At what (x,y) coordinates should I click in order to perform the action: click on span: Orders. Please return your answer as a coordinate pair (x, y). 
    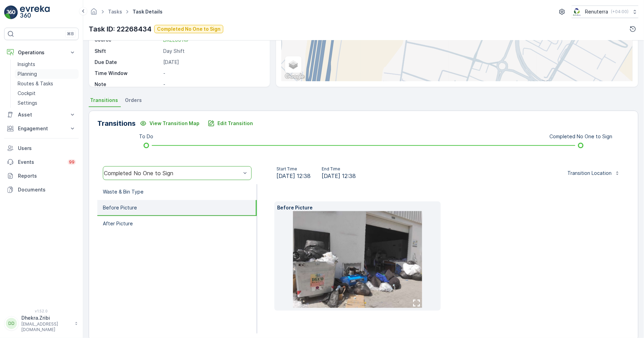
    Looking at the image, I should click on (133, 100).